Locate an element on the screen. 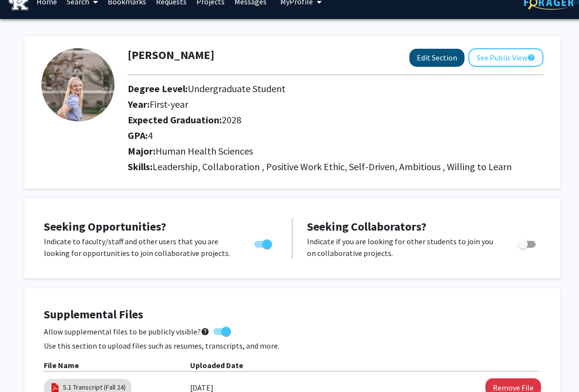 Image resolution: width=579 pixels, height=392 pixels. h2: Year: is located at coordinates (328, 105).